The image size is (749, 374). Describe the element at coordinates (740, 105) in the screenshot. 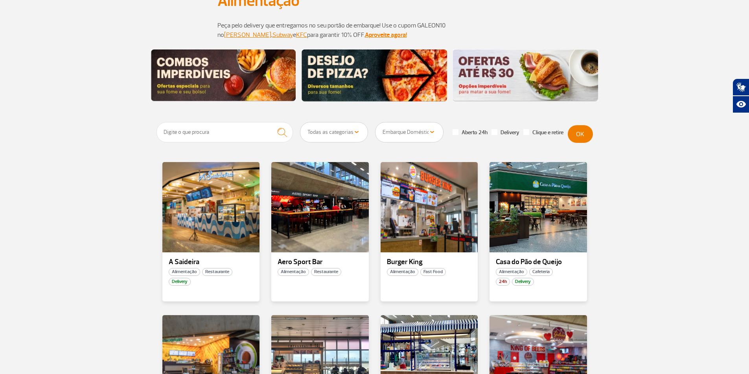

I see `button: Abrir recursos assistivos.` at that location.